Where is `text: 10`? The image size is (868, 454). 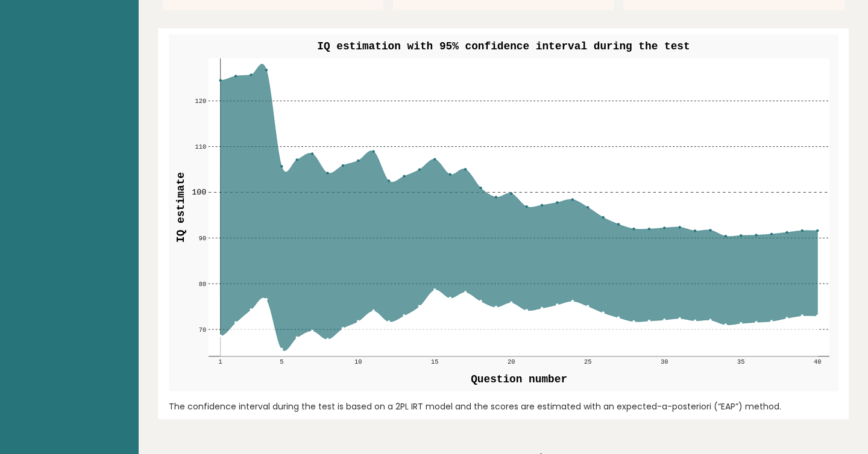
text: 10 is located at coordinates (358, 362).